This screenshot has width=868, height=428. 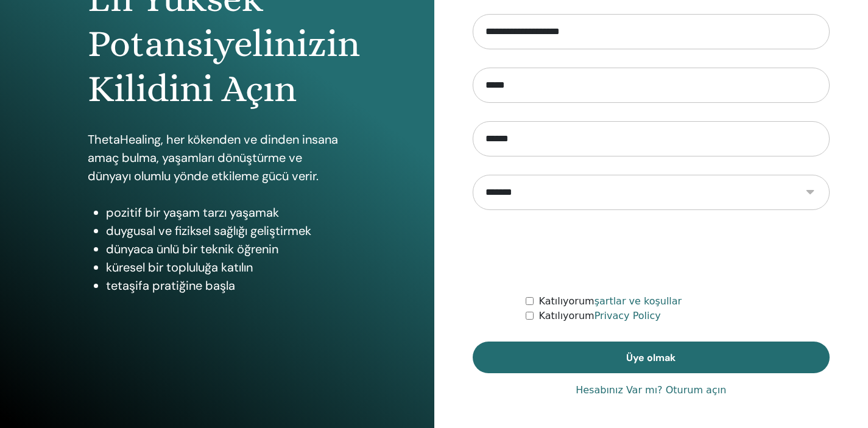 I want to click on li: küresel bir topluluğa katılın, so click(x=226, y=267).